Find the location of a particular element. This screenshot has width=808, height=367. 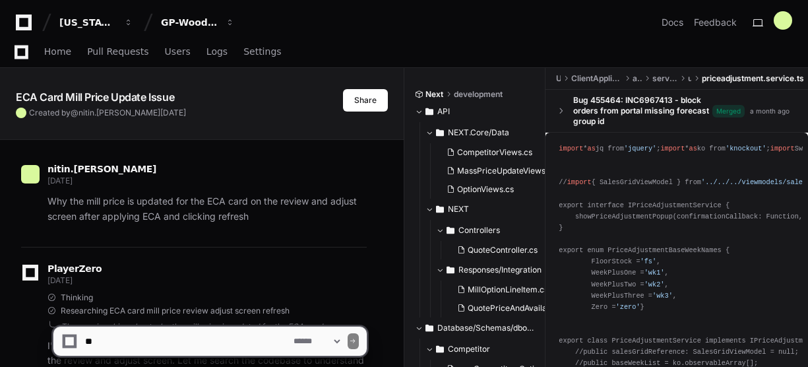

span: 'knockout' is located at coordinates (746, 148).